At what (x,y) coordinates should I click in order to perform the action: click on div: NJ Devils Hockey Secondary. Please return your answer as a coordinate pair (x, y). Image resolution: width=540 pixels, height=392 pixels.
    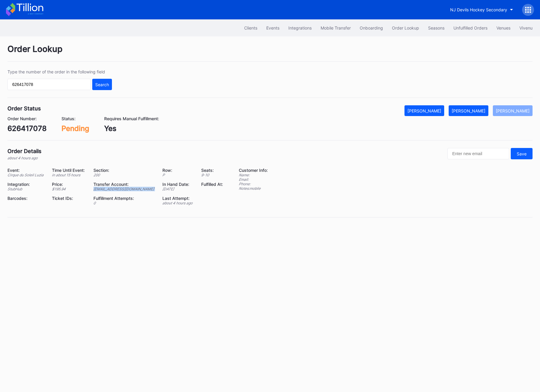
    Looking at the image, I should click on (478, 10).